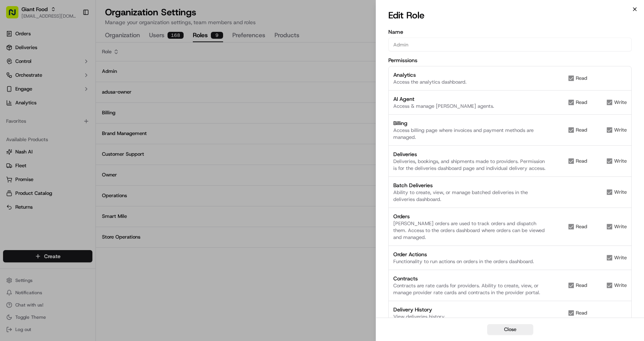 This screenshot has width=644, height=341. I want to click on a: 📗Knowledge Base, so click(33, 115).